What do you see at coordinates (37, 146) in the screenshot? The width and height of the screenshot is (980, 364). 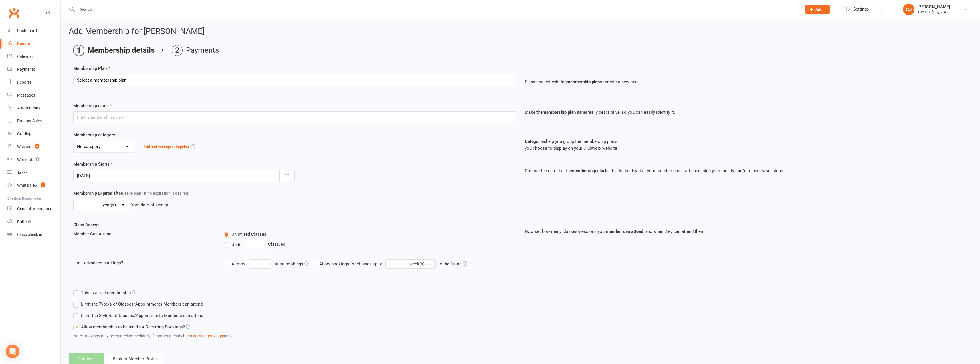 I see `span: 6` at bounding box center [37, 146].